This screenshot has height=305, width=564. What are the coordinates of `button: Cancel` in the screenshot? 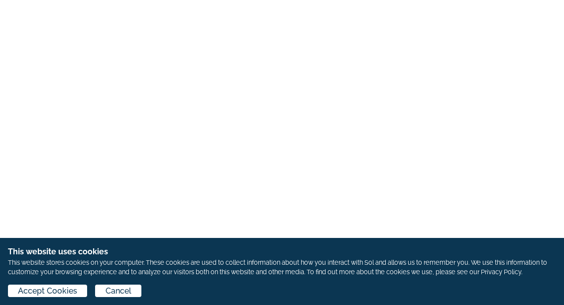 It's located at (118, 291).